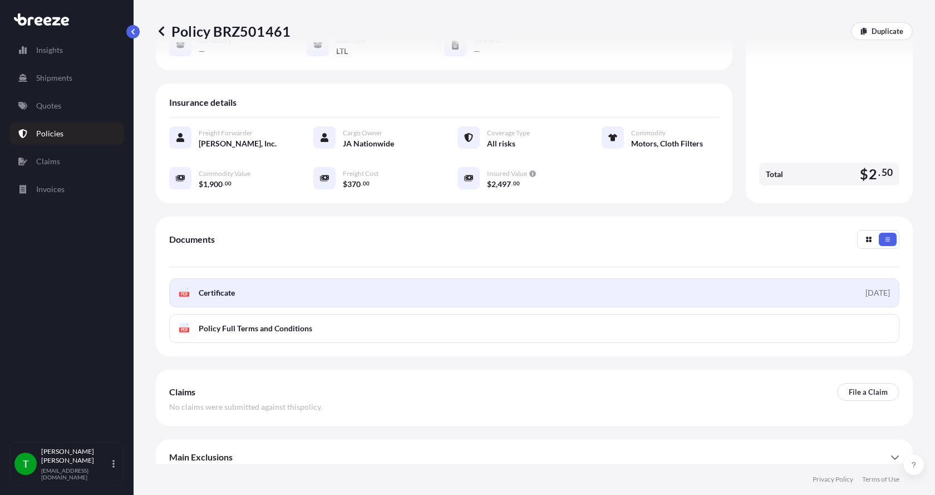 This screenshot has width=935, height=495. I want to click on a: Terms of Use, so click(880, 479).